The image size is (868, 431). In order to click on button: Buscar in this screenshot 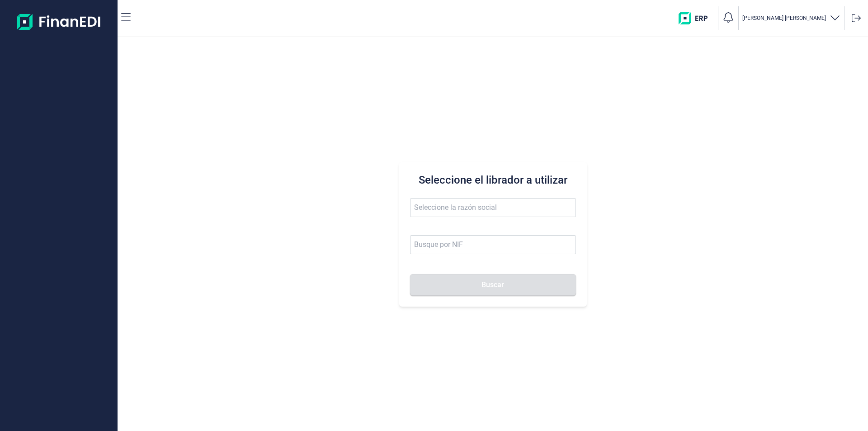, I will do `click(493, 285)`.